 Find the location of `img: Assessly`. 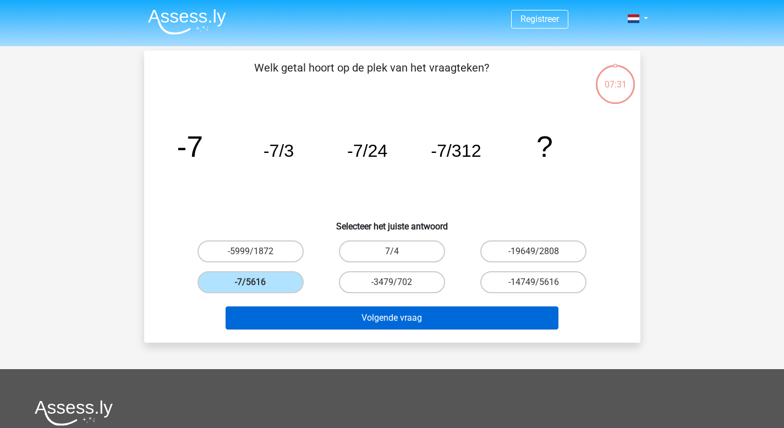

img: Assessly is located at coordinates (187, 21).